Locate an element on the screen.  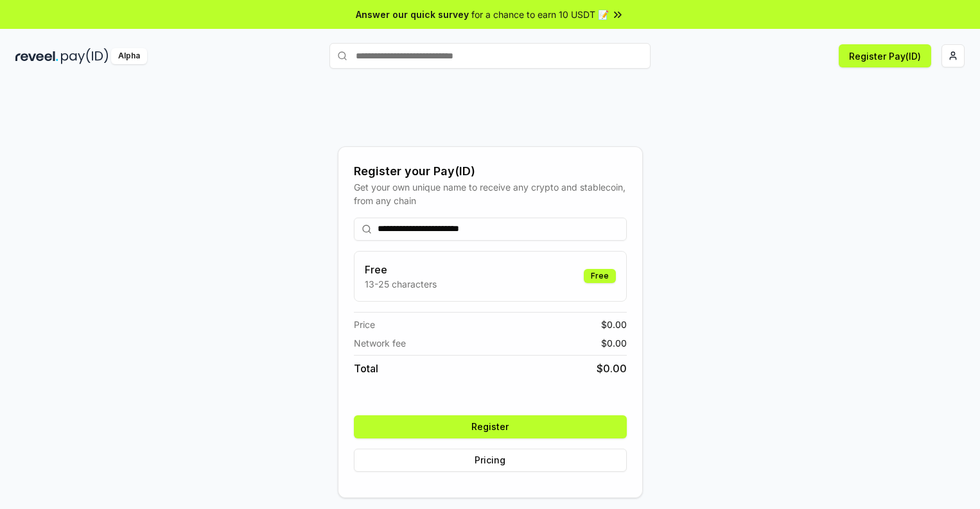
span: Network fee is located at coordinates (380, 343).